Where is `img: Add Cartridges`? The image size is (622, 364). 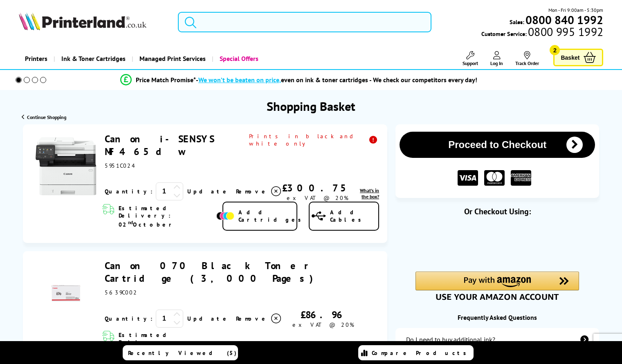 img: Add Cartridges is located at coordinates (226, 216).